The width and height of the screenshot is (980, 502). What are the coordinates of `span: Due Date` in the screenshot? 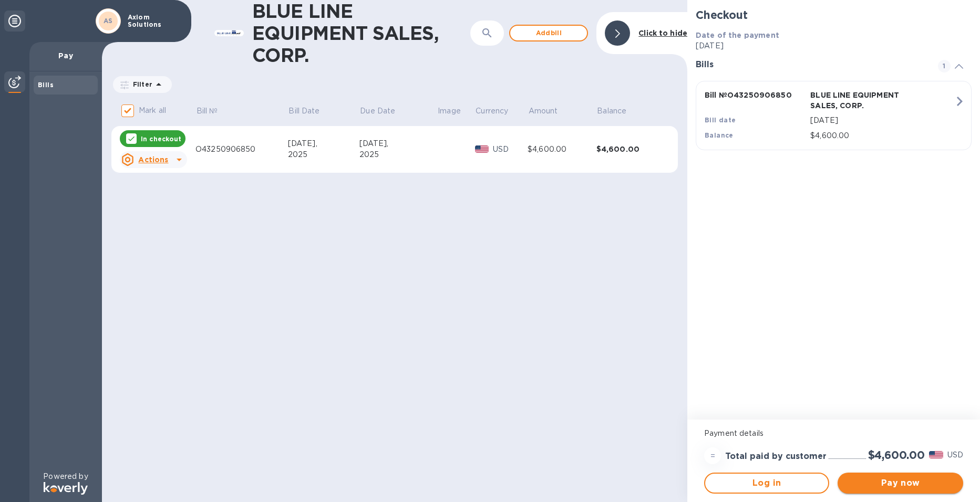 It's located at (384, 111).